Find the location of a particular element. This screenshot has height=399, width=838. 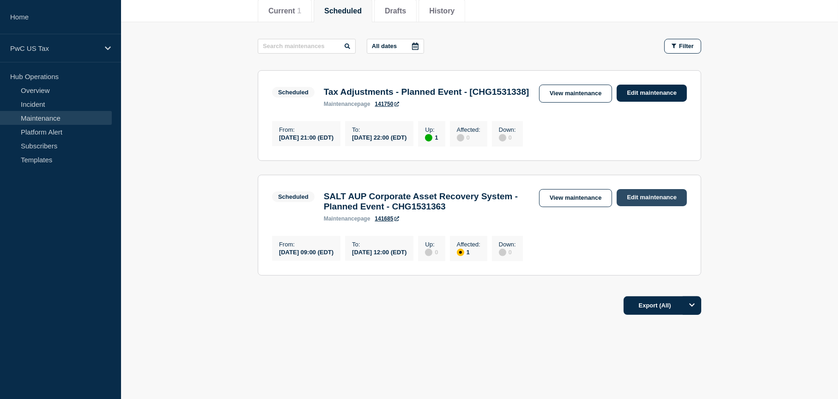

a: 141685 is located at coordinates (387, 219).